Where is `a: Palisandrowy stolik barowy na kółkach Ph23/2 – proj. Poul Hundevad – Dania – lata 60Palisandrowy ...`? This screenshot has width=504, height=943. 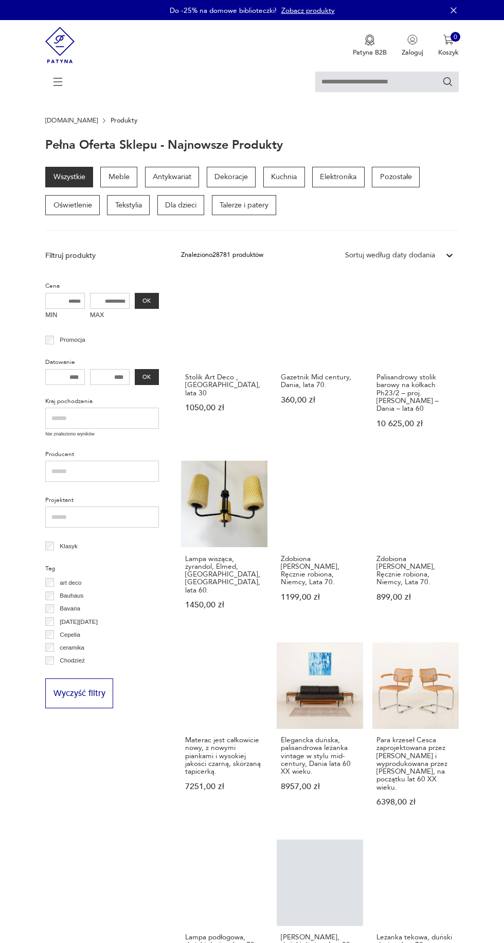
a: Palisandrowy stolik barowy na kółkach Ph23/2 – proj. Poul Hundevad – Dania – lata 60Palisandrowy ... is located at coordinates (416, 363).